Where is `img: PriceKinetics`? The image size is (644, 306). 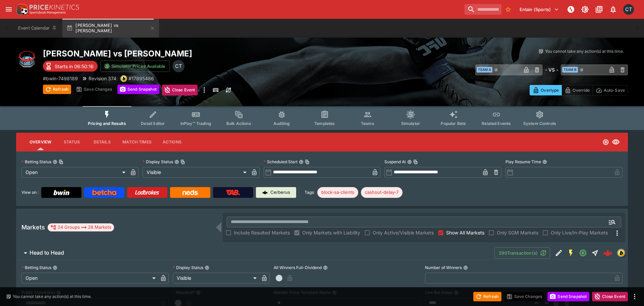
img: PriceKinetics is located at coordinates (54, 7).